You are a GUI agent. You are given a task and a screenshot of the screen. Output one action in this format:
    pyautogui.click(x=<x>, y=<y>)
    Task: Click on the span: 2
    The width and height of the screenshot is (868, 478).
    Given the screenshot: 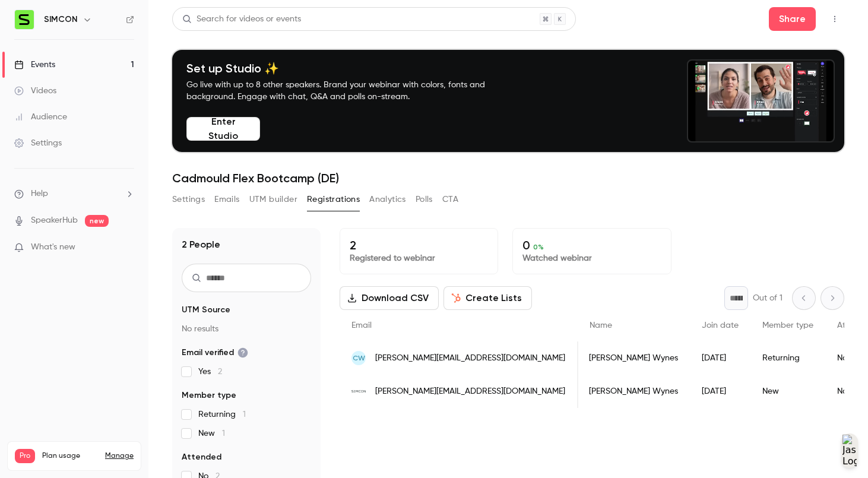 What is the action you would take?
    pyautogui.click(x=219, y=372)
    